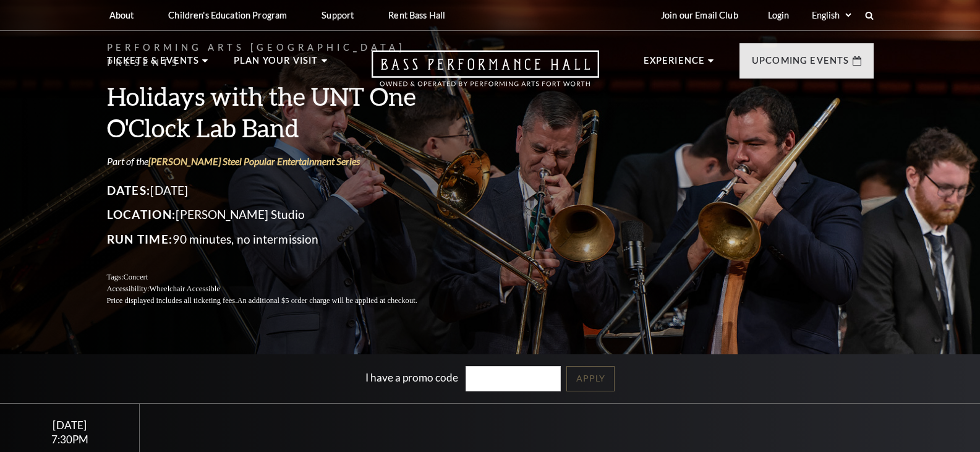 This screenshot has width=980, height=452. Describe the element at coordinates (277, 300) in the screenshot. I see `p: Price displayed includes all ticketing fees.` at that location.